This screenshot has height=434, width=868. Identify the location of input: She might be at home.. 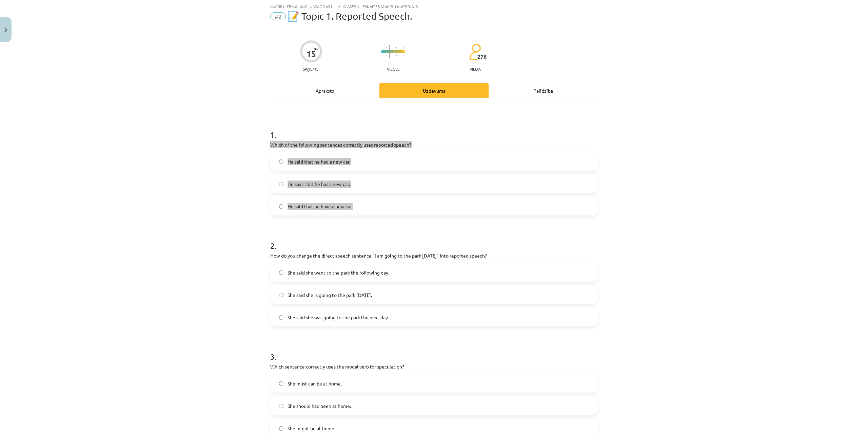
(281, 428).